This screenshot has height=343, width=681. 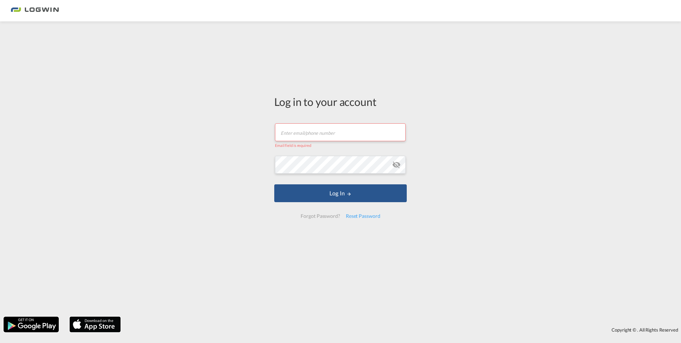 What do you see at coordinates (396, 165) in the screenshot?
I see `md-icon: icon-eye-off` at bounding box center [396, 165].